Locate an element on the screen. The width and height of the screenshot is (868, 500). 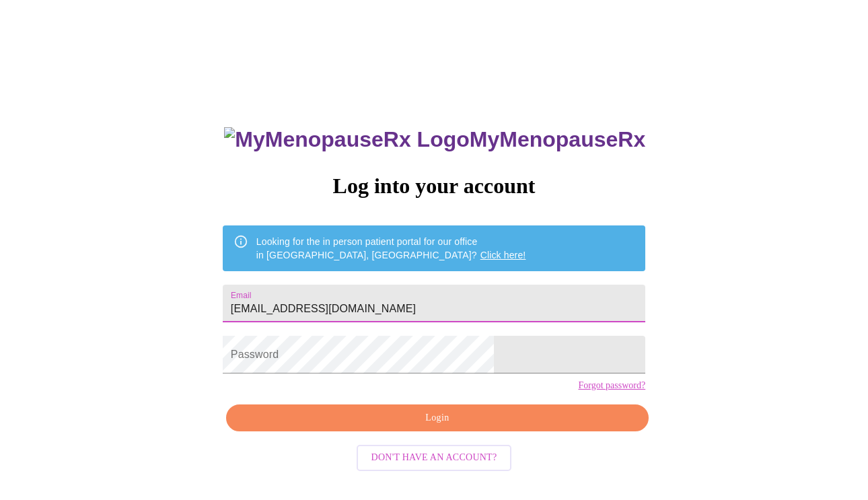
a: Forgot password? is located at coordinates (611, 386).